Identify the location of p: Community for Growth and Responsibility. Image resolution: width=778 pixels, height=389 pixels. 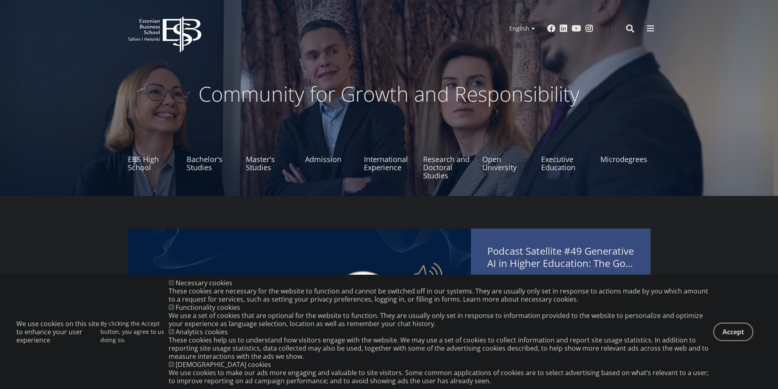
(389, 94).